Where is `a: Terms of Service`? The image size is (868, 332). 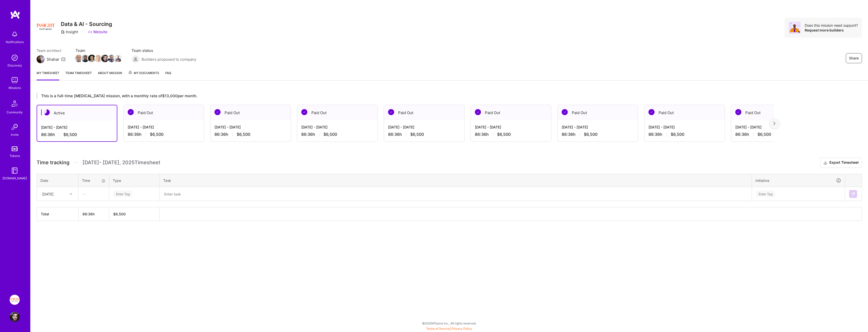
a: Terms of Service is located at coordinates (438, 329).